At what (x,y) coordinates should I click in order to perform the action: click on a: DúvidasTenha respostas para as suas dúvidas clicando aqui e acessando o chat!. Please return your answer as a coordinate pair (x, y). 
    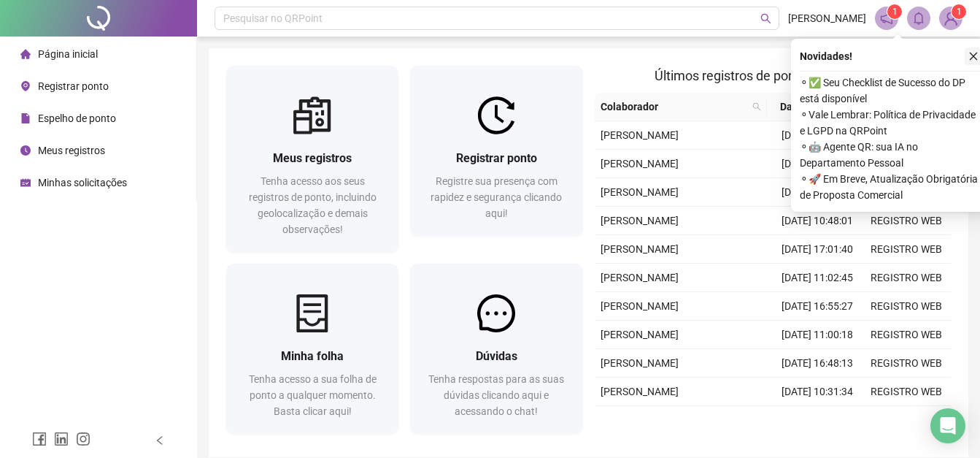
    Looking at the image, I should click on (496, 348).